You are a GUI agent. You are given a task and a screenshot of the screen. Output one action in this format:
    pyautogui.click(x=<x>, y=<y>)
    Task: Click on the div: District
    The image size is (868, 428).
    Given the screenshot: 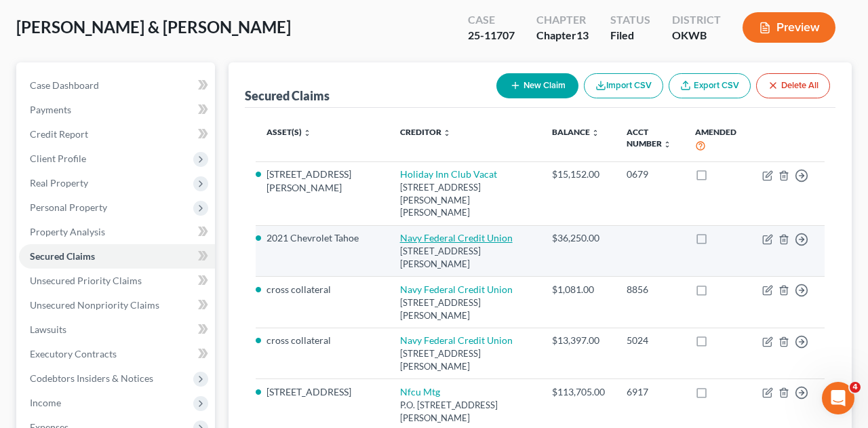 What is the action you would take?
    pyautogui.click(x=697, y=20)
    